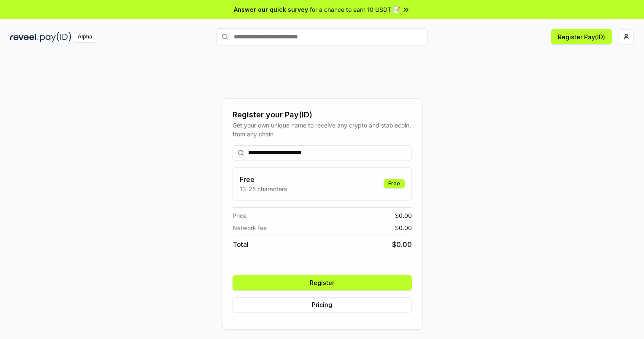 The height and width of the screenshot is (339, 644). Describe the element at coordinates (24, 37) in the screenshot. I see `img: reveel_dark` at that location.